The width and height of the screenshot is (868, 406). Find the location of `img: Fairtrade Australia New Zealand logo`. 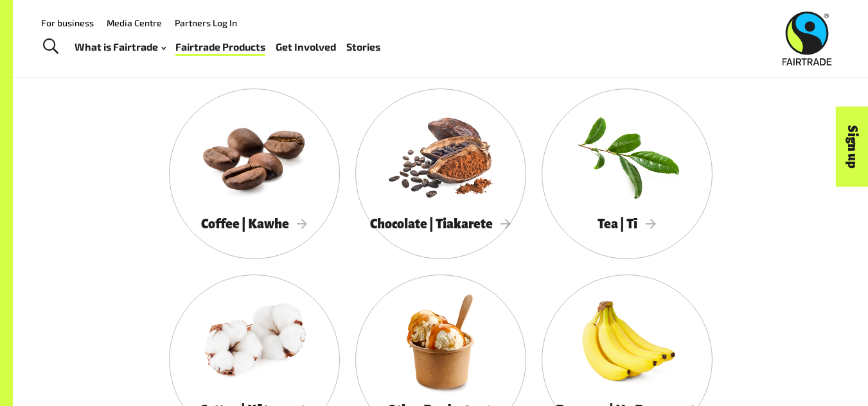

img: Fairtrade Australia New Zealand logo is located at coordinates (807, 38).